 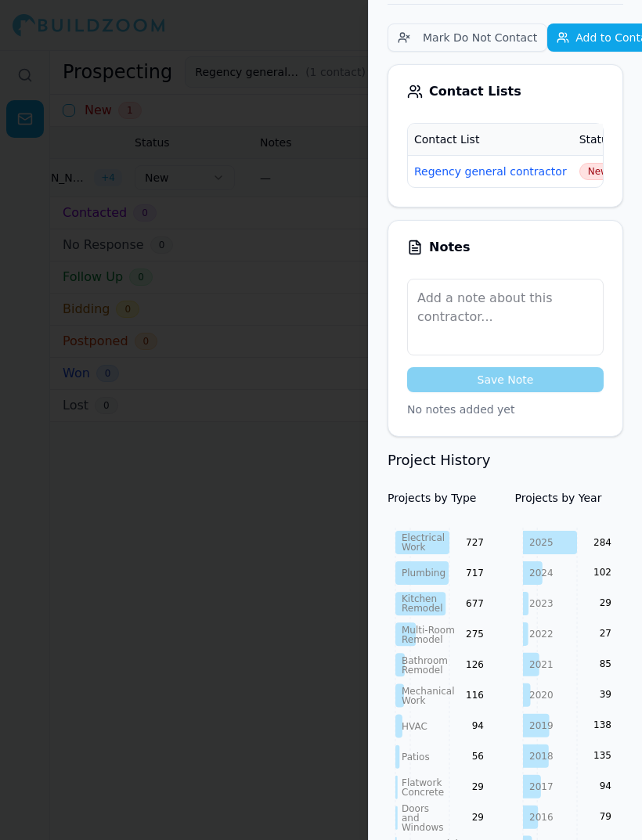 I want to click on tspan: 2022, so click(x=541, y=634).